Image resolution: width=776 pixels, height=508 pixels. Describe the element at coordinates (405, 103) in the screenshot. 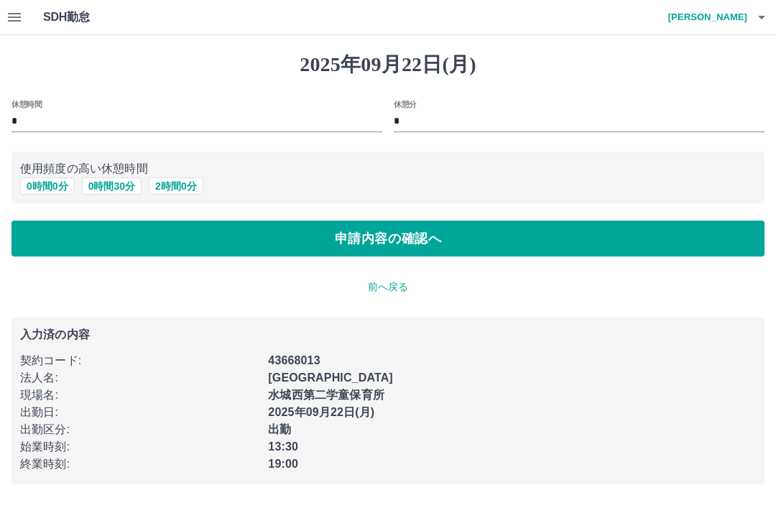

I see `label: 休憩分` at that location.